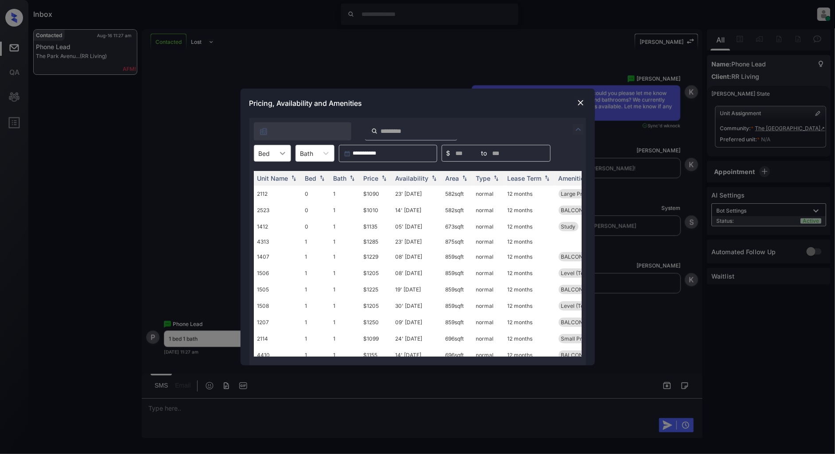 This screenshot has width=835, height=454. I want to click on td: 4313, so click(278, 241).